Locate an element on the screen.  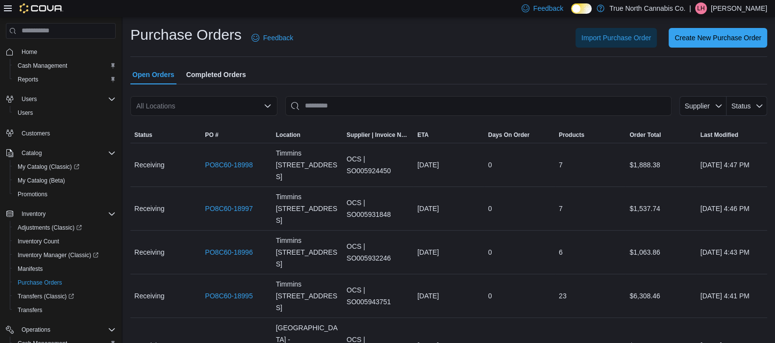
span: Feedback is located at coordinates (278, 38).